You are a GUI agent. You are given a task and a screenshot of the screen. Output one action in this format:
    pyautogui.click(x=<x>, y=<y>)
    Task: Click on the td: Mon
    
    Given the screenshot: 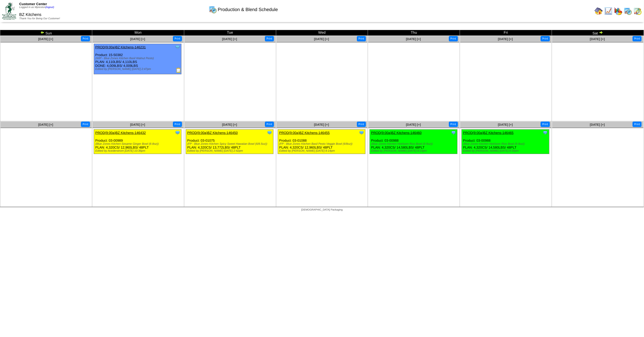 What is the action you would take?
    pyautogui.click(x=138, y=33)
    